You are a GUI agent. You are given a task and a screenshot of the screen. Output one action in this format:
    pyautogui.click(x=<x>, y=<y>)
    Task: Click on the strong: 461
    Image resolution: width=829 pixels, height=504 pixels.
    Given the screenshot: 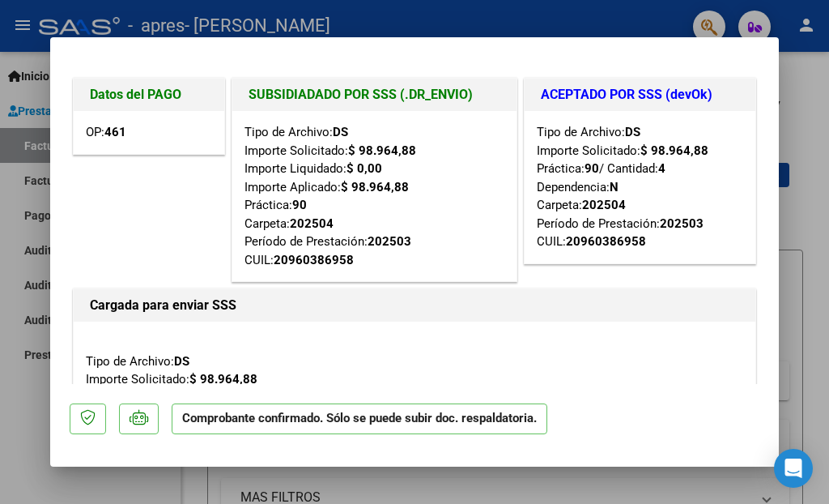 What is the action you would take?
    pyautogui.click(x=115, y=132)
    